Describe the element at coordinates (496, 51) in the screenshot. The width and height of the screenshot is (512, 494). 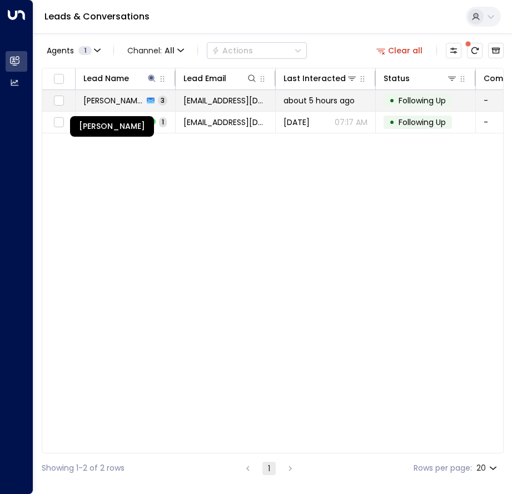
I see `button: Archived Leads` at that location.